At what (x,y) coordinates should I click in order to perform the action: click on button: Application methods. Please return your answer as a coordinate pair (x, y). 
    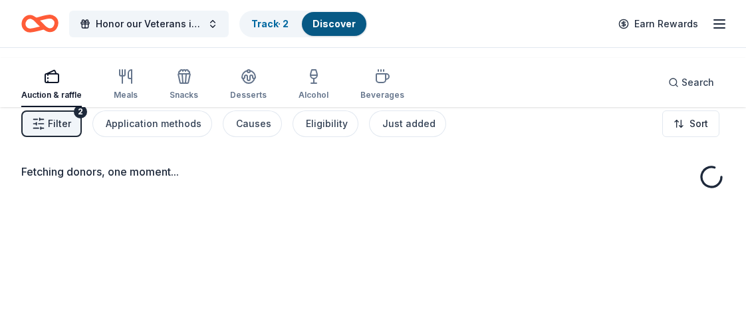
    Looking at the image, I should click on (152, 124).